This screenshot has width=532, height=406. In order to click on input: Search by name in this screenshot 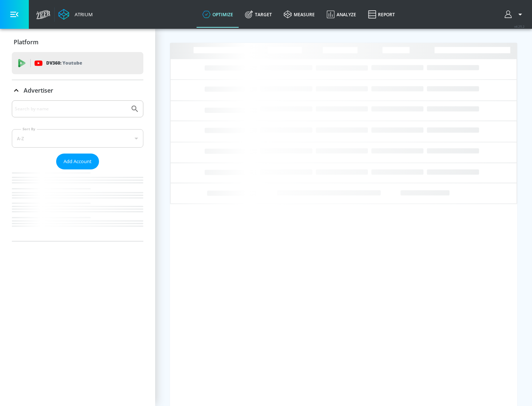, I will do `click(70, 109)`.